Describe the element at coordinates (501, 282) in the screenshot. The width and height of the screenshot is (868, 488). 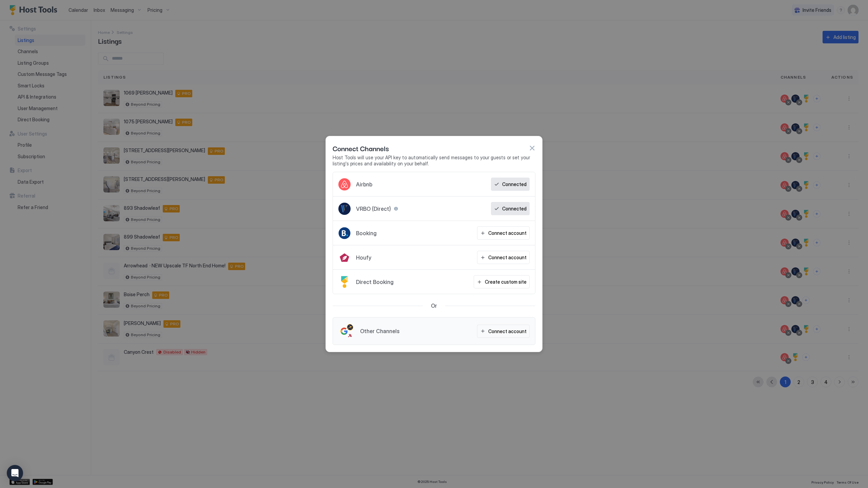
I see `button: Create custom site` at that location.